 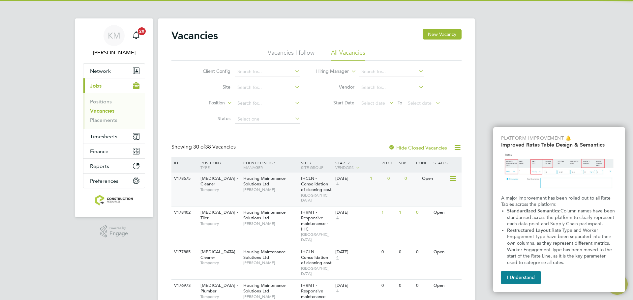 What do you see at coordinates (559, 138) in the screenshot?
I see `p: Platform Improvement 🔔` at bounding box center [559, 138].